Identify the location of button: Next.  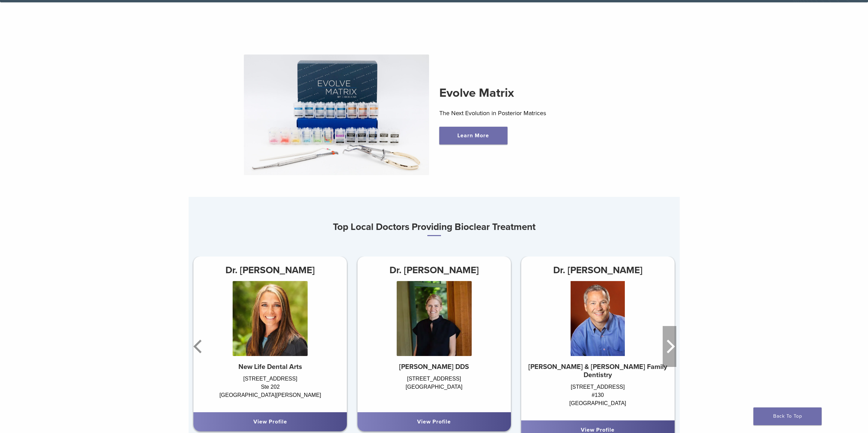
(670, 346).